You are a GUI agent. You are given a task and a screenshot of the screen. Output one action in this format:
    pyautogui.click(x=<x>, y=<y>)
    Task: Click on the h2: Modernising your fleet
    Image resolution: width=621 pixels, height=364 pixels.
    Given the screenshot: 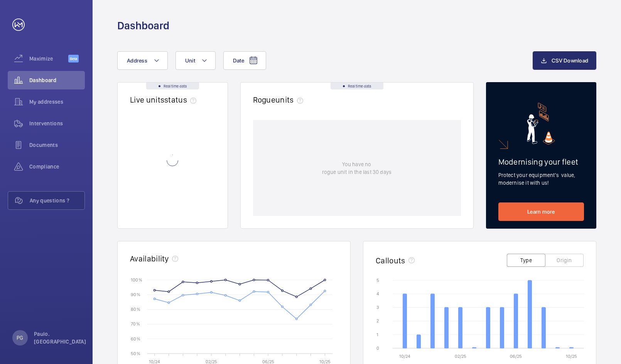 What is the action you would take?
    pyautogui.click(x=541, y=162)
    